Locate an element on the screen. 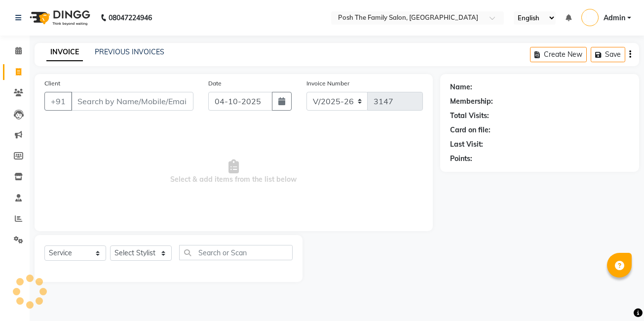 The height and width of the screenshot is (321, 644). a: PREVIOUS INVOICES is located at coordinates (130, 52).